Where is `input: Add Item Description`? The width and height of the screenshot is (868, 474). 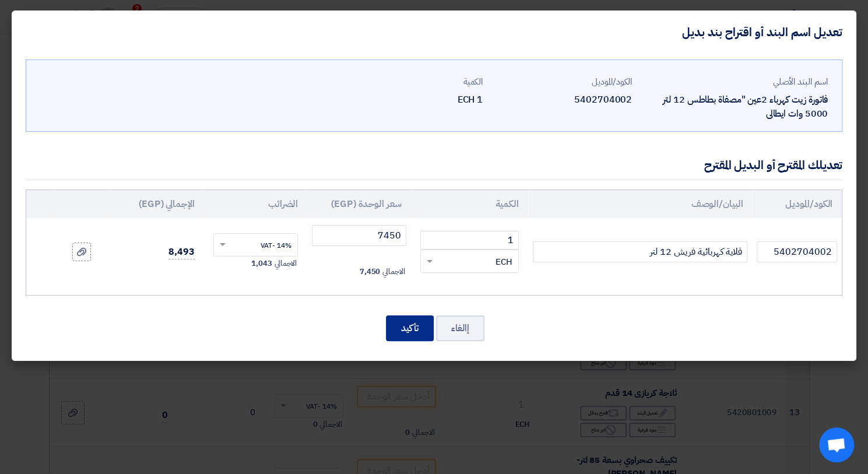 input: Add Item Description is located at coordinates (640, 252).